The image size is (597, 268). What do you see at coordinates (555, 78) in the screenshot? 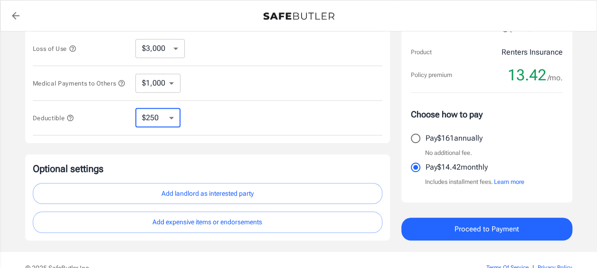
I see `span: /mo.` at bounding box center [555, 78].